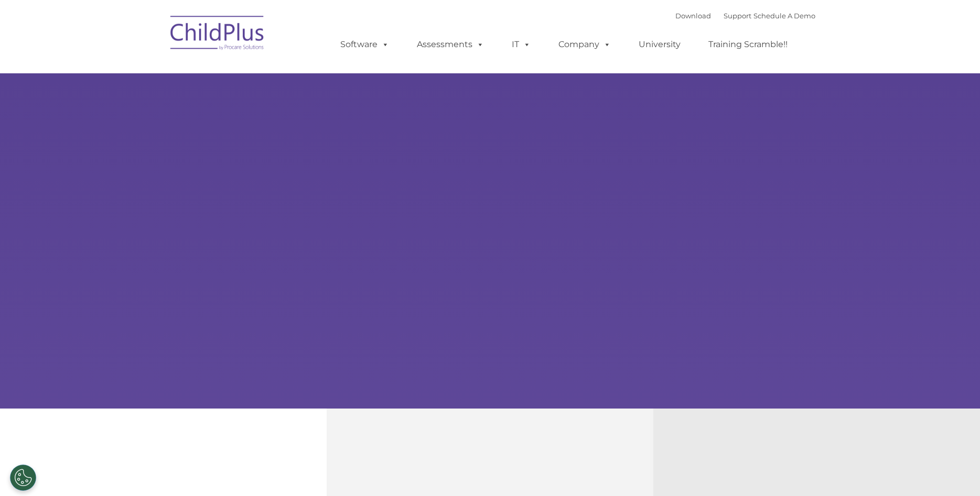 This screenshot has height=496, width=980. What do you see at coordinates (450, 44) in the screenshot?
I see `a: Assessments` at bounding box center [450, 44].